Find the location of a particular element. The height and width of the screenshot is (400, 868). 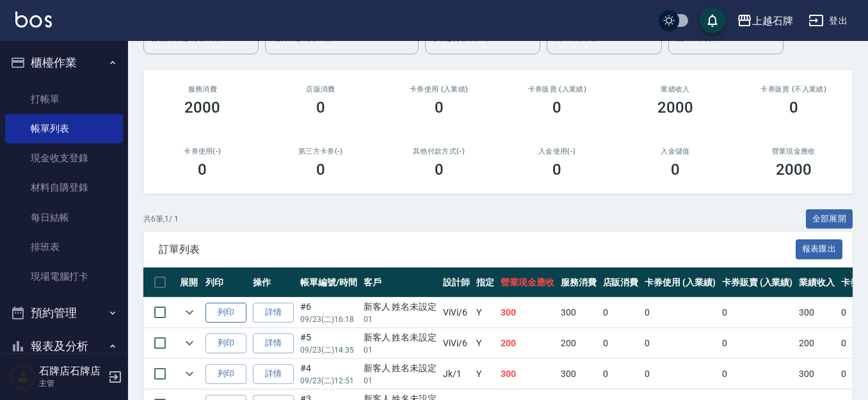

th: 卡券販賣 (入業績) is located at coordinates (757, 283).